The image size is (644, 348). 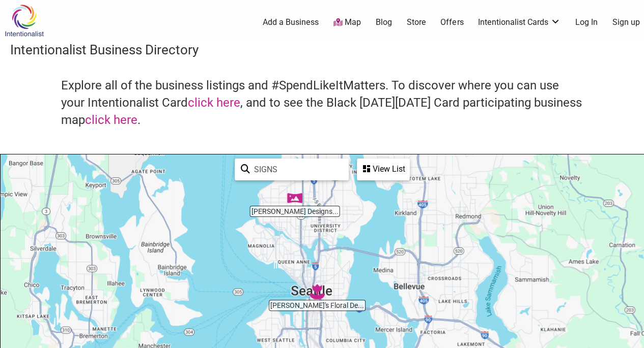 I want to click on a: Log In, so click(x=586, y=23).